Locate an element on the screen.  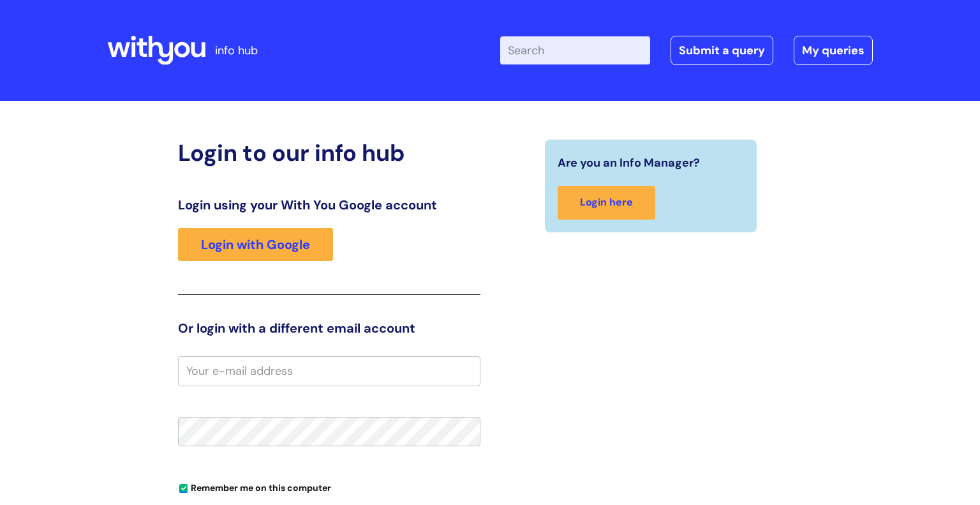
a: Login with Google is located at coordinates (255, 244).